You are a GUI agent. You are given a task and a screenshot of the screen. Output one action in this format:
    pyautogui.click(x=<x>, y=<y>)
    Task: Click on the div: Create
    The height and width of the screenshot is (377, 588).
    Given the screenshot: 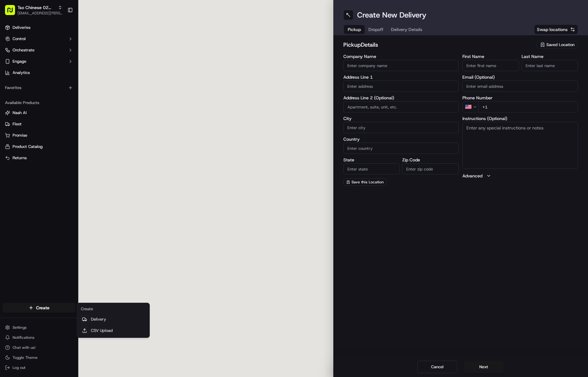 What is the action you would take?
    pyautogui.click(x=113, y=309)
    